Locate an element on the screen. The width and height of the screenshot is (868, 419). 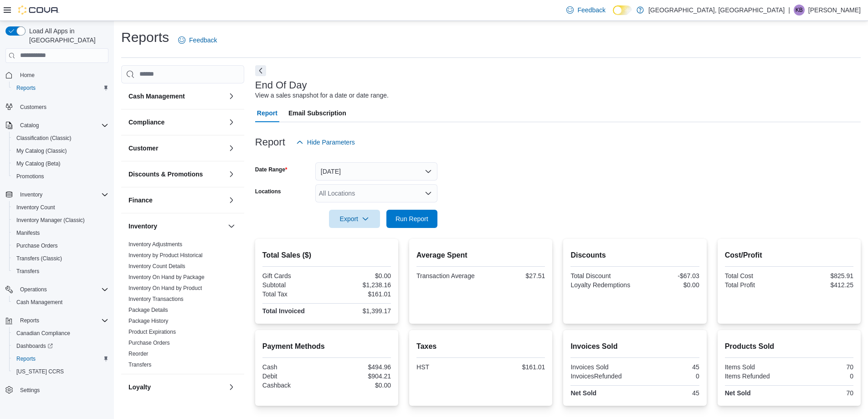
span: Run Report is located at coordinates (412, 219).